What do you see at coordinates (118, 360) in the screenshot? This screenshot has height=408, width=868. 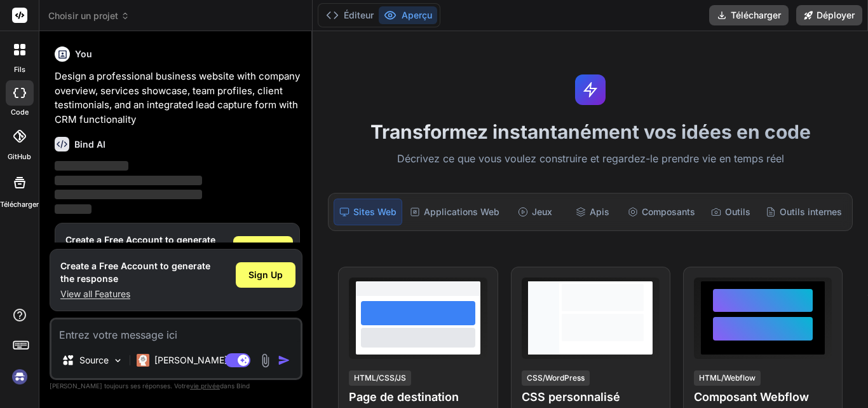 I see `img: Choisir des modèles` at bounding box center [118, 360].